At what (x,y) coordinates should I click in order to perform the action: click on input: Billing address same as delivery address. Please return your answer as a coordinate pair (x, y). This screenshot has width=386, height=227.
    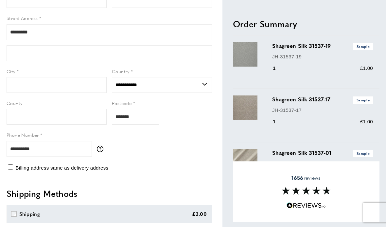
    Looking at the image, I should click on (10, 167).